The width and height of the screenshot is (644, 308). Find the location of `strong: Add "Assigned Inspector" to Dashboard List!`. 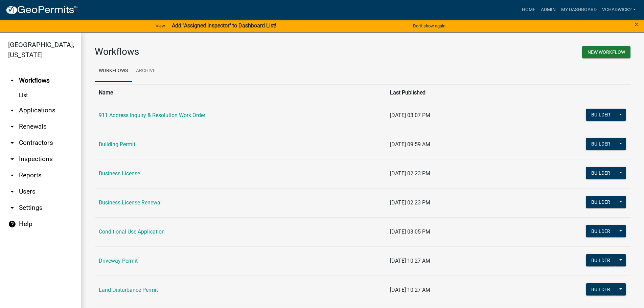

strong: Add "Assigned Inspector" to Dashboard List! is located at coordinates (224, 25).